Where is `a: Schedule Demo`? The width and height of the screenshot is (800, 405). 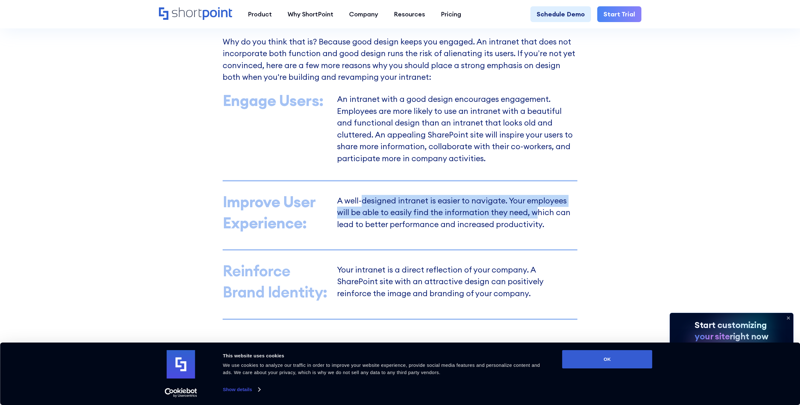 a: Schedule Demo is located at coordinates (561, 14).